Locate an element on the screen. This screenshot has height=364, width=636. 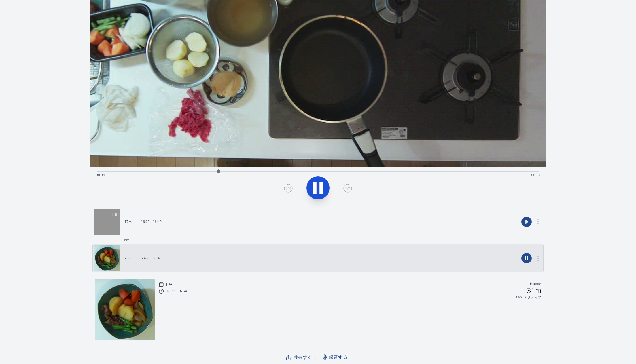
p: 16:23 - 16:40 is located at coordinates (151, 222).